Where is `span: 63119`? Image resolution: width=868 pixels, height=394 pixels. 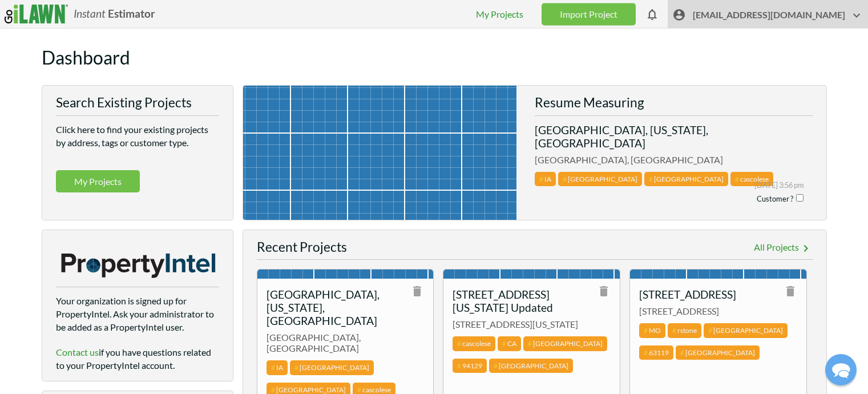
span: 63119 is located at coordinates (656, 352).